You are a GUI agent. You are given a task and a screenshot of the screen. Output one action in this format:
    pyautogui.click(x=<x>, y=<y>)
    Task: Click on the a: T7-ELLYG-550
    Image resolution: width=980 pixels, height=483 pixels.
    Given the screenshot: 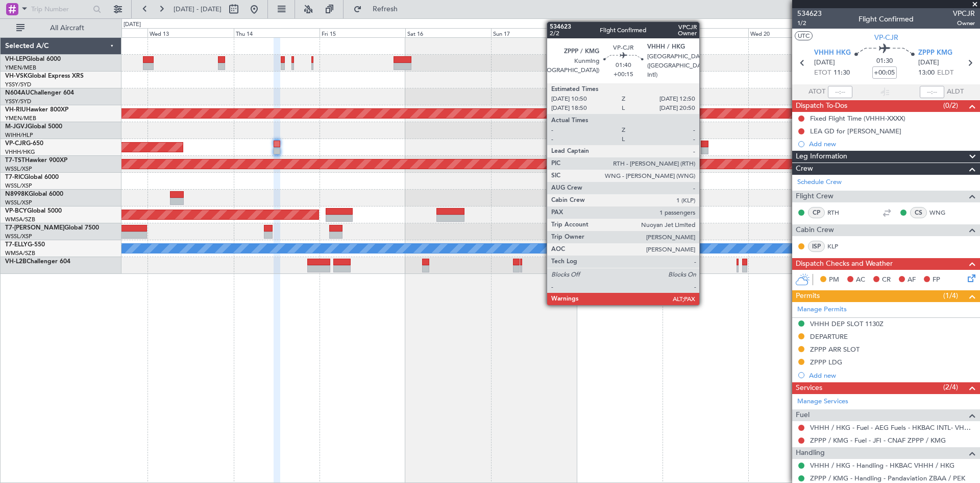 What is the action you would take?
    pyautogui.click(x=25, y=245)
    